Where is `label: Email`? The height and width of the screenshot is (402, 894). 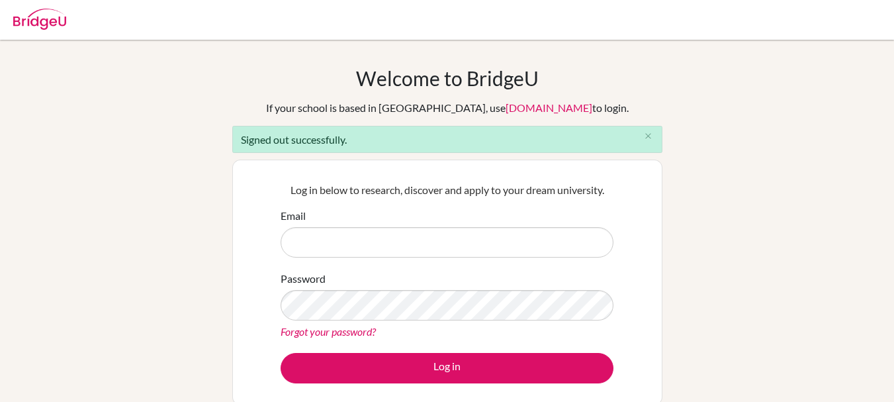
label: Email is located at coordinates (293, 216).